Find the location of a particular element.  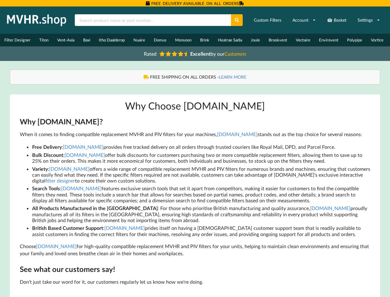

span: Variety is located at coordinates (40, 168).